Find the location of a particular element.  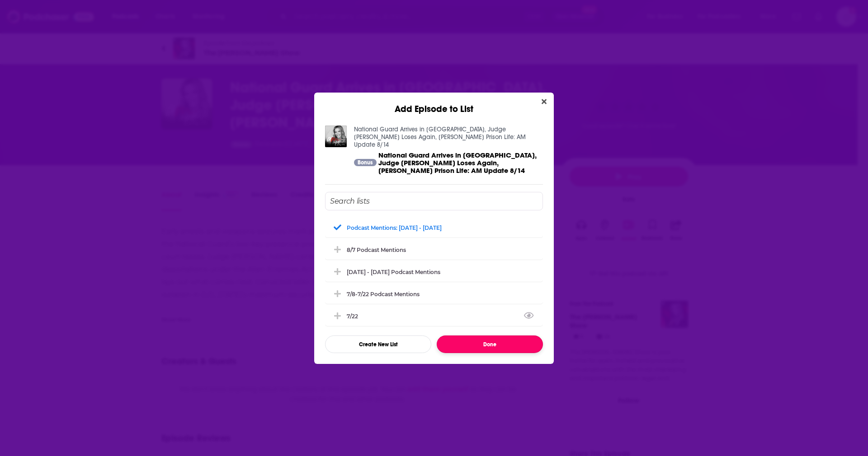

button: Done is located at coordinates (489, 344).